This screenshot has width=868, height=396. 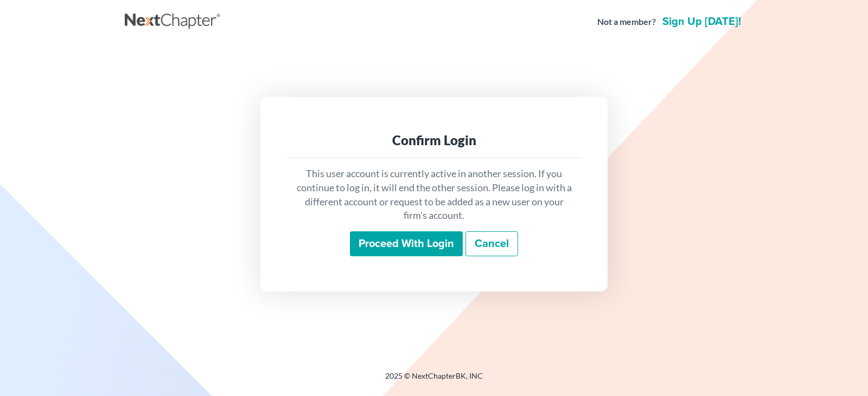 I want to click on a: Cancel, so click(x=492, y=244).